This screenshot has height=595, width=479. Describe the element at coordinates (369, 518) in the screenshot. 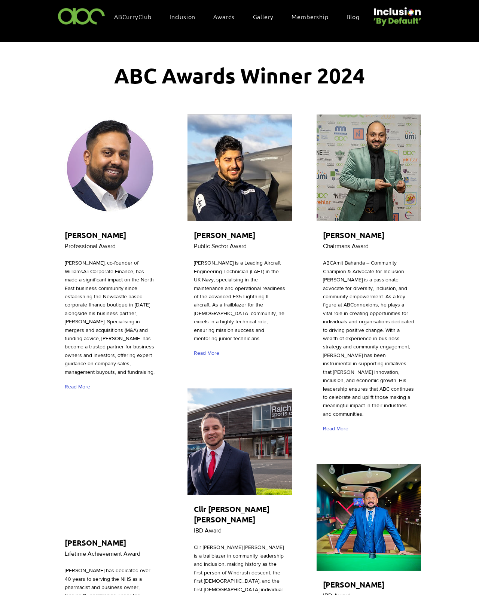

I see `img: Dr Sreejith Raveendran` at that location.